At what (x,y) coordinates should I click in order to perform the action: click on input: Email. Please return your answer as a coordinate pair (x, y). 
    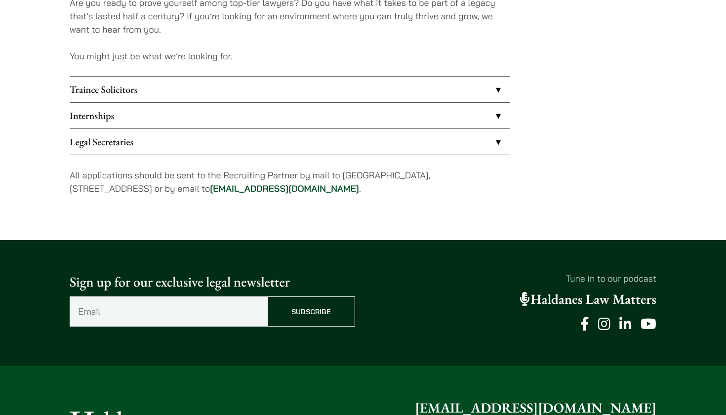
    Looking at the image, I should click on (168, 311).